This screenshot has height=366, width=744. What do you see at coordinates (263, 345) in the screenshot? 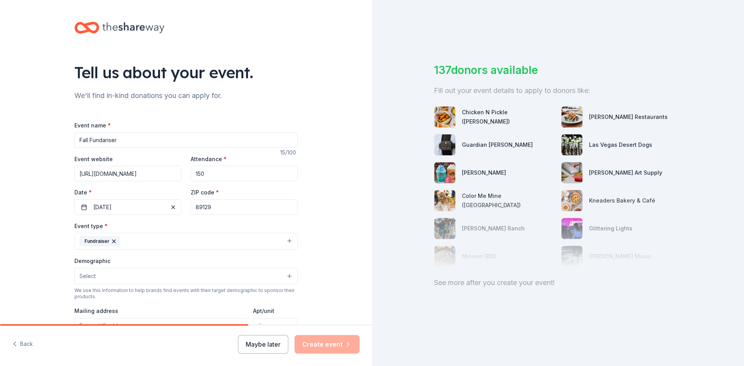
I see `button: Maybe later` at bounding box center [263, 345].